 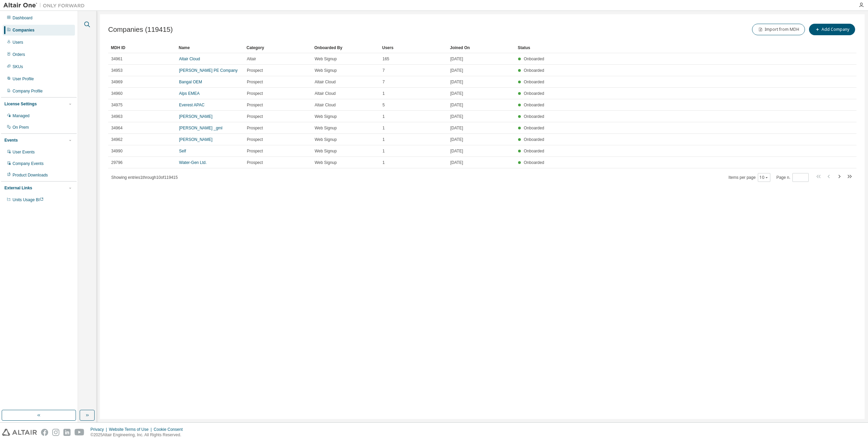 I want to click on span: 34953, so click(x=117, y=70).